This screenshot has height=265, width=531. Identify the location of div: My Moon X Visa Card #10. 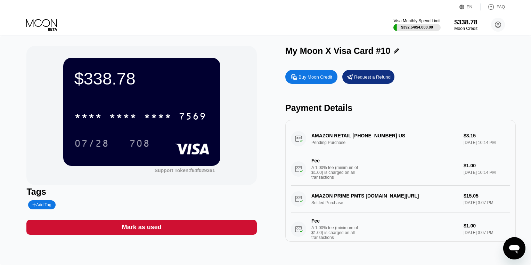
(338, 51).